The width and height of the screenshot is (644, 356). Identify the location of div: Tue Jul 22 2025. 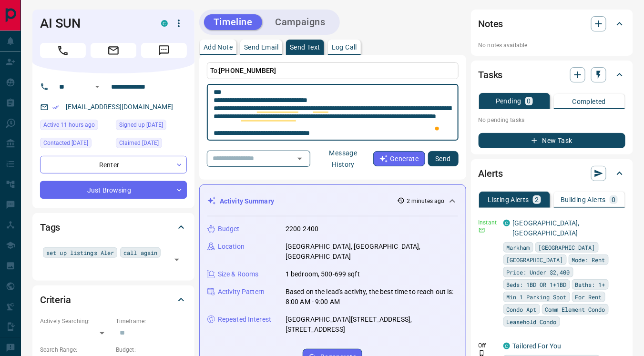
(151, 126).